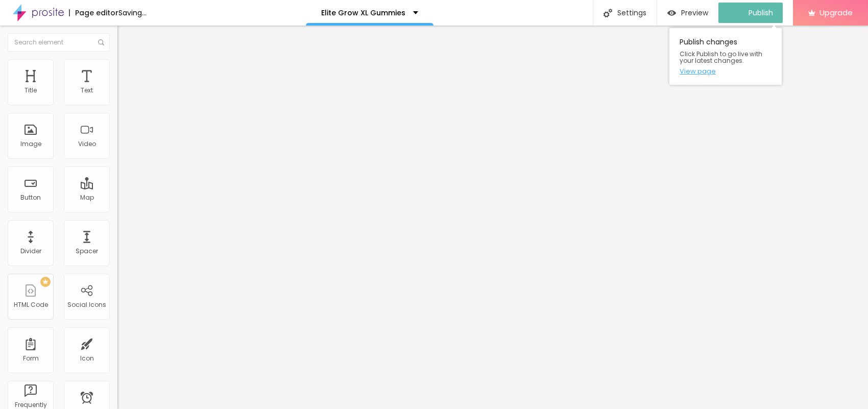 The image size is (868, 409). What do you see at coordinates (31, 305) in the screenshot?
I see `div: HTML Code` at bounding box center [31, 305].